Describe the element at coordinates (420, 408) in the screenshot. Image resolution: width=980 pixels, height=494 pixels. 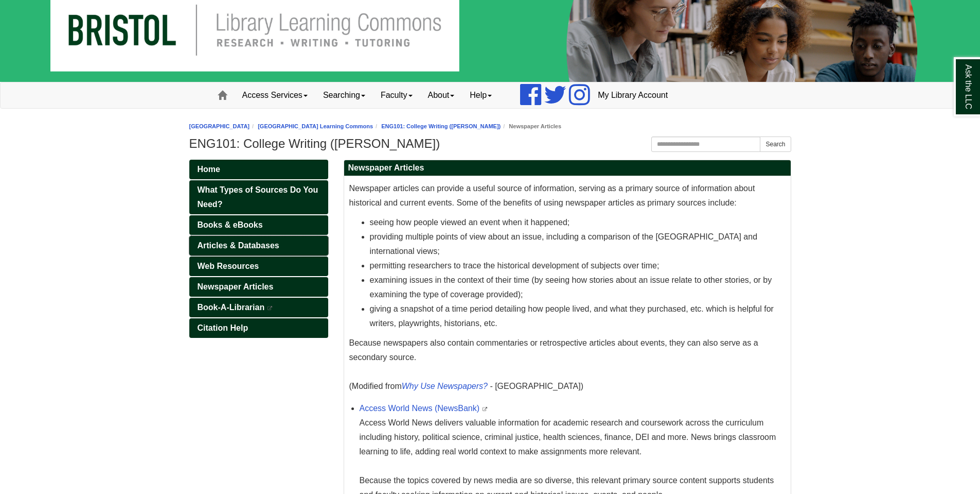
I see `a: Access World News (NewsBank)` at that location.